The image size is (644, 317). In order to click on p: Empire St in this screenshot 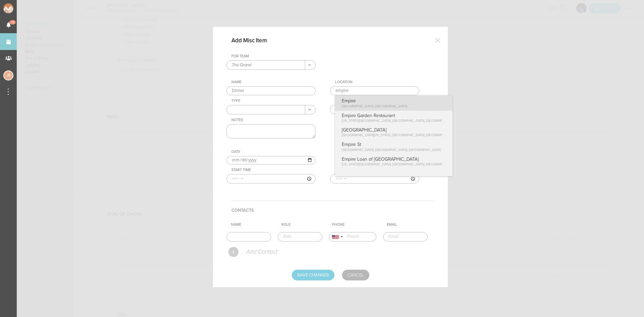, I will do `click(394, 144)`.